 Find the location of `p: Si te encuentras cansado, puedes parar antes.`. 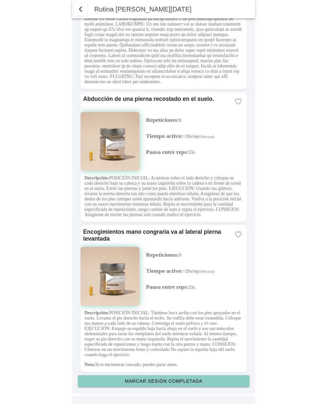

p: Si te encuentras cansado, puedes parar antes. is located at coordinates (164, 365).